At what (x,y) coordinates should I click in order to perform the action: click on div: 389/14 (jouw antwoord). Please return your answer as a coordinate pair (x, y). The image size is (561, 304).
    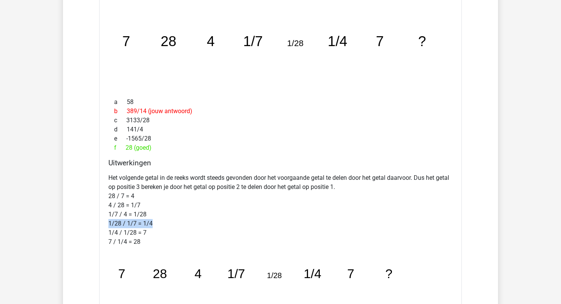
    Looking at the image, I should click on (280, 111).